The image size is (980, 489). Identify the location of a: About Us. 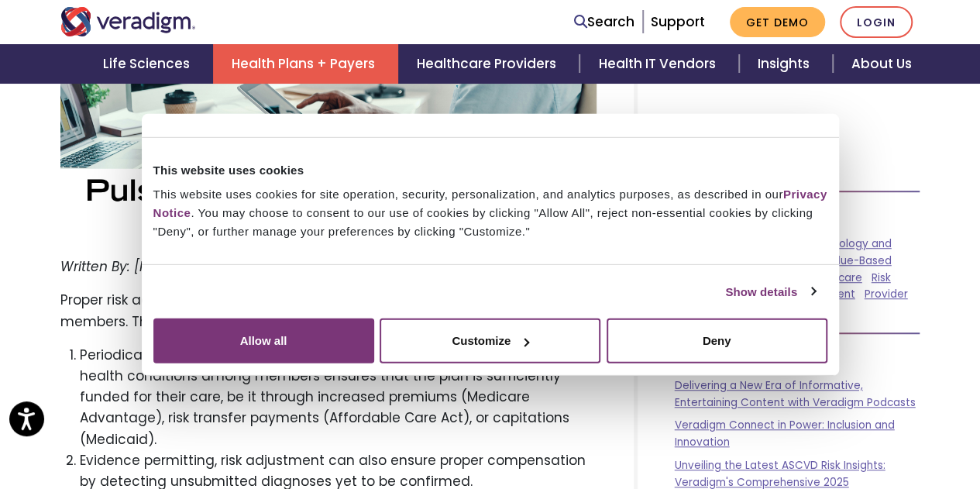
(882, 64).